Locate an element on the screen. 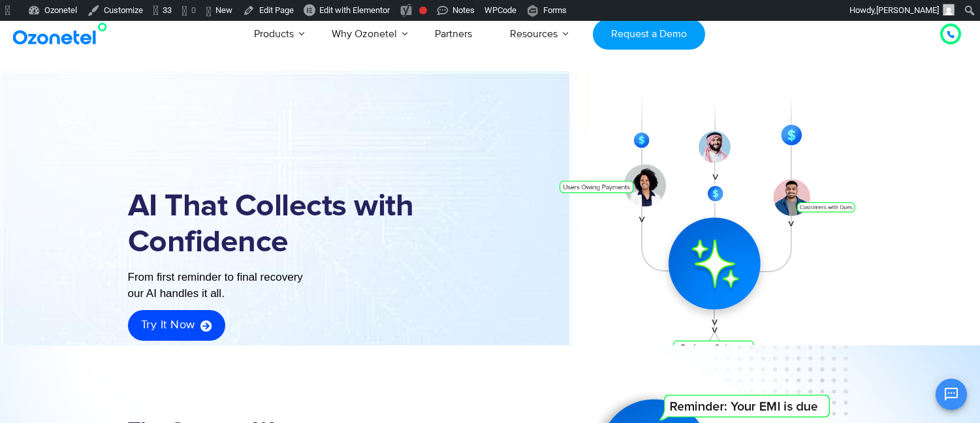 Image resolution: width=980 pixels, height=423 pixels. div: From first reminder to final recovery our AI handles it all. is located at coordinates (313, 286).